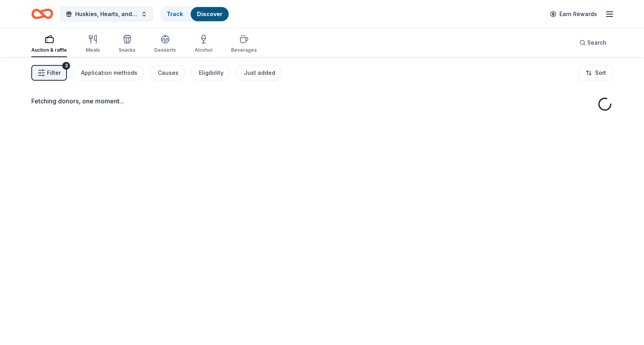  What do you see at coordinates (597, 43) in the screenshot?
I see `span: Search` at bounding box center [597, 43].